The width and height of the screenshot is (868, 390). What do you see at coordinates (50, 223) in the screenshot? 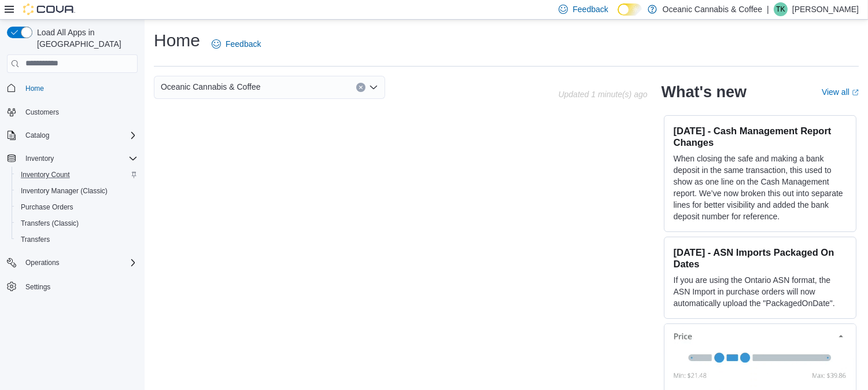
I see `a: Transfers (Classic)` at bounding box center [50, 223].